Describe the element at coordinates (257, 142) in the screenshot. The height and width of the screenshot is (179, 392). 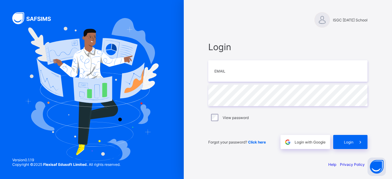
I see `a: Click here` at that location.